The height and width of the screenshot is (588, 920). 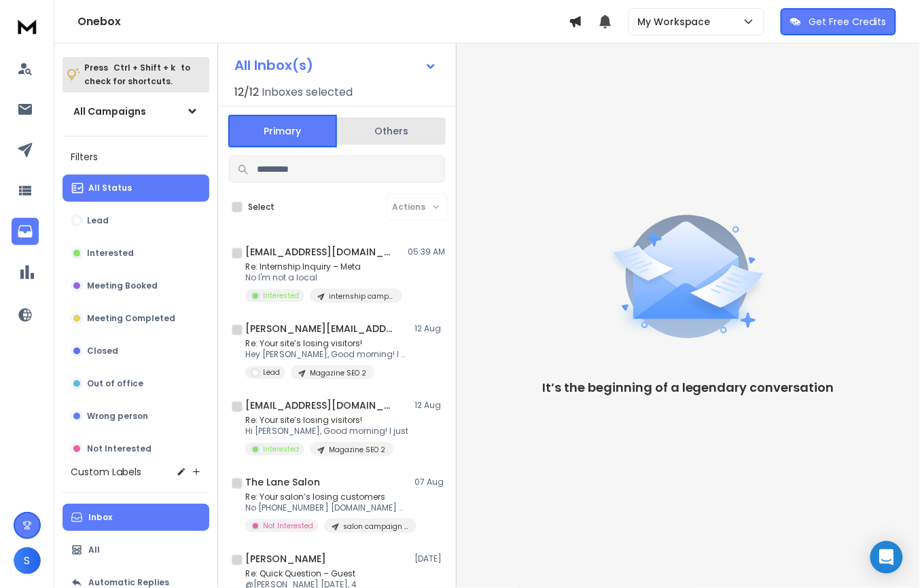 What do you see at coordinates (282, 482) in the screenshot?
I see `h1: The Lane Salon` at bounding box center [282, 482].